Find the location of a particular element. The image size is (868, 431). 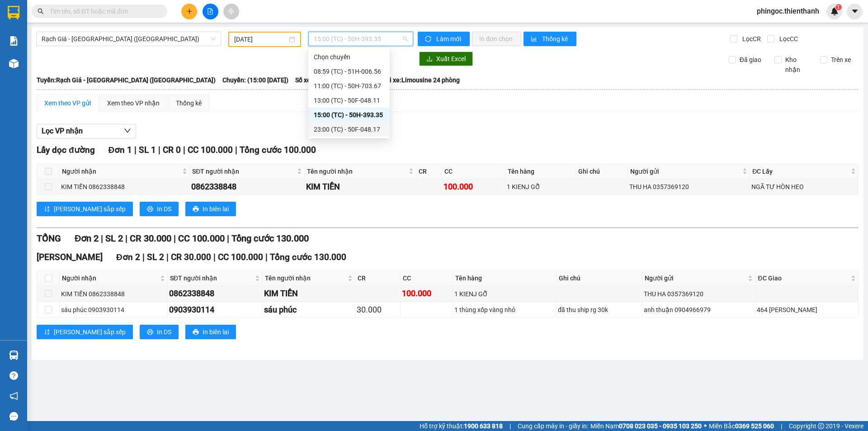

span: Lọc CC is located at coordinates (787, 39).